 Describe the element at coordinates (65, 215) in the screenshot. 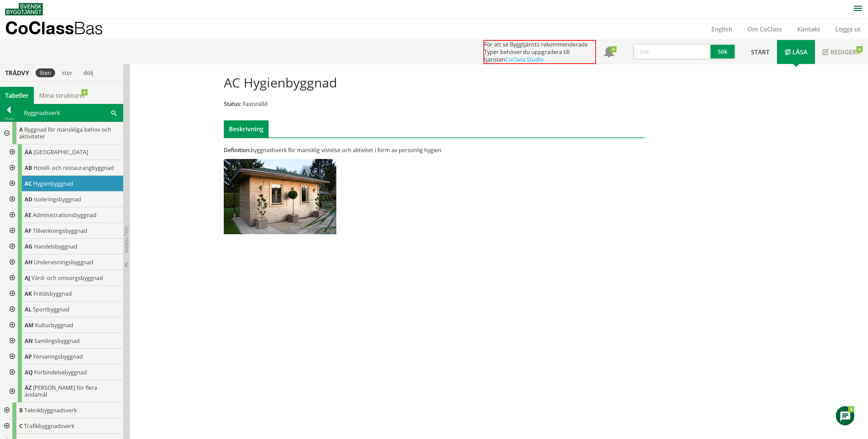

I see `span: Administrationsbyggnad` at that location.